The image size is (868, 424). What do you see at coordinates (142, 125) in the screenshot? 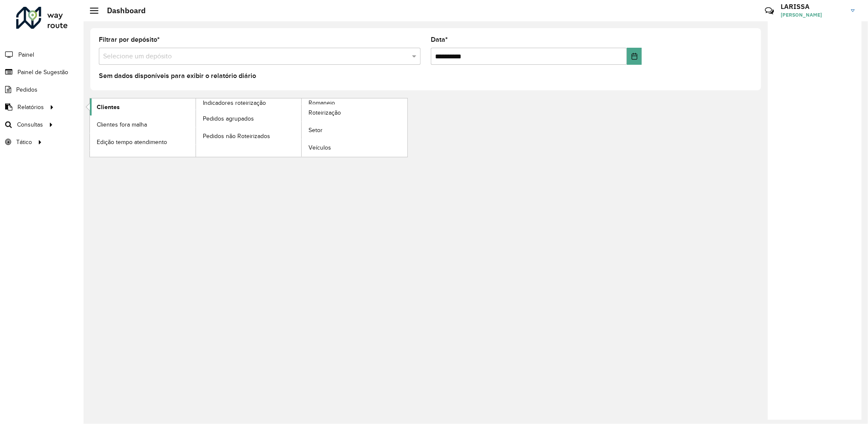
I see `a: Clientes fora malha` at bounding box center [142, 125].